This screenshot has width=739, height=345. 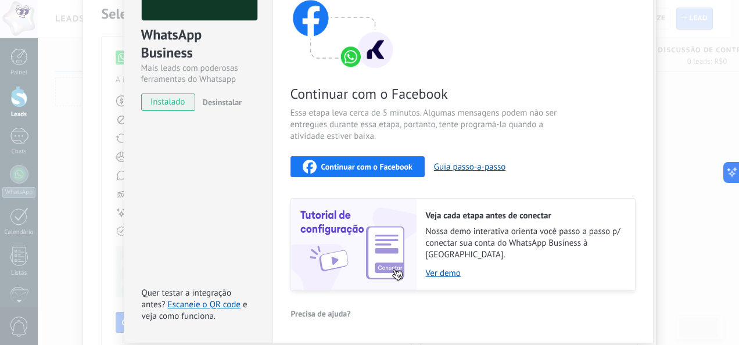 What do you see at coordinates (204, 304) in the screenshot?
I see `a: Escaneie o QR code` at bounding box center [204, 304].